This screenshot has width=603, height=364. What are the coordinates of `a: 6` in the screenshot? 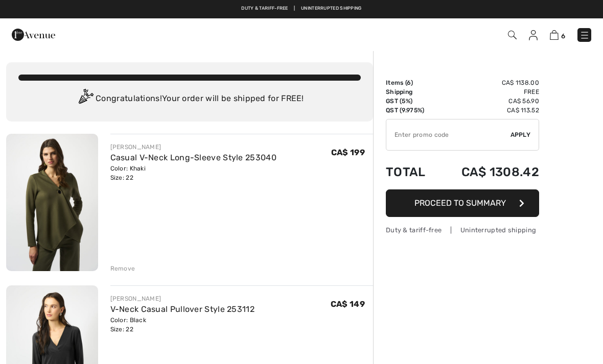 It's located at (557, 35).